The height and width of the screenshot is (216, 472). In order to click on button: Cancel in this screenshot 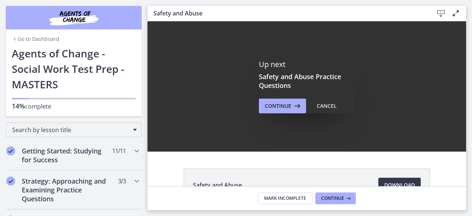, I will do `click(326, 106)`.